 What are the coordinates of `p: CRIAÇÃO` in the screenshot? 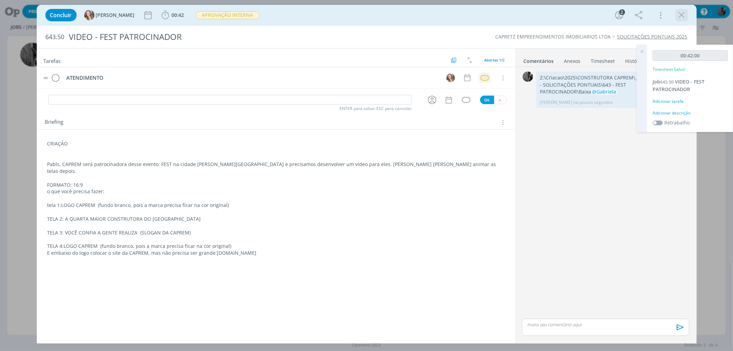 It's located at (276, 144).